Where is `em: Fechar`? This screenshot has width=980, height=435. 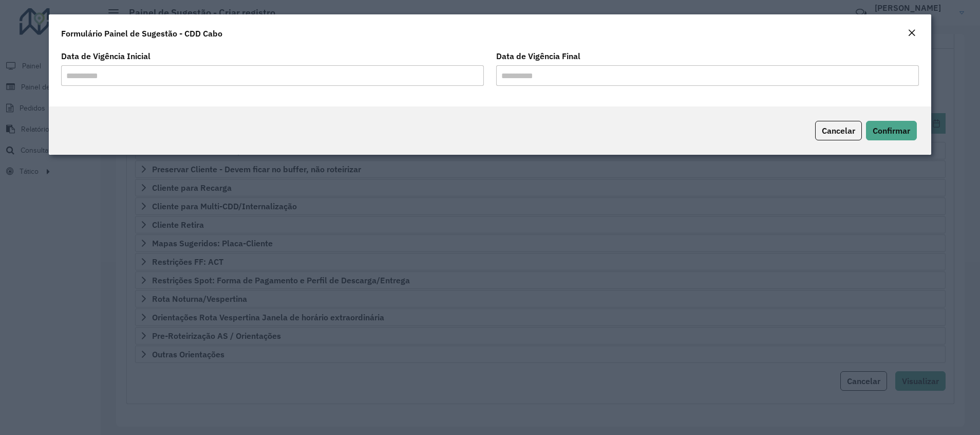
em: Fechar is located at coordinates (912, 33).